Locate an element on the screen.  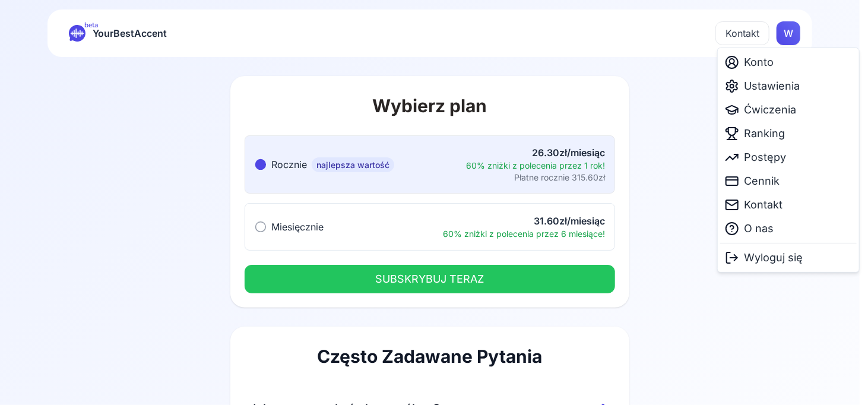
span: Wyloguj się is located at coordinates (773, 257).